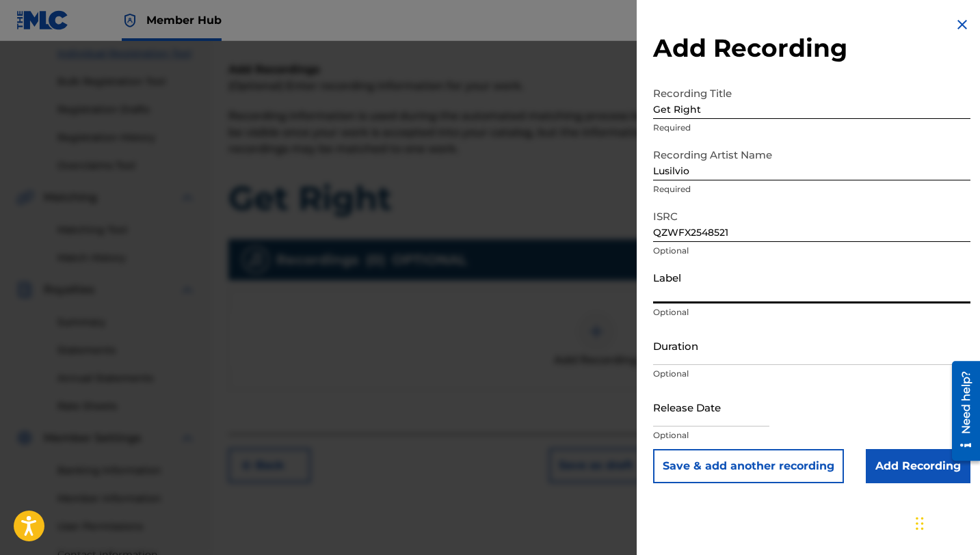 This screenshot has height=555, width=980. I want to click on span: Member Hub, so click(184, 20).